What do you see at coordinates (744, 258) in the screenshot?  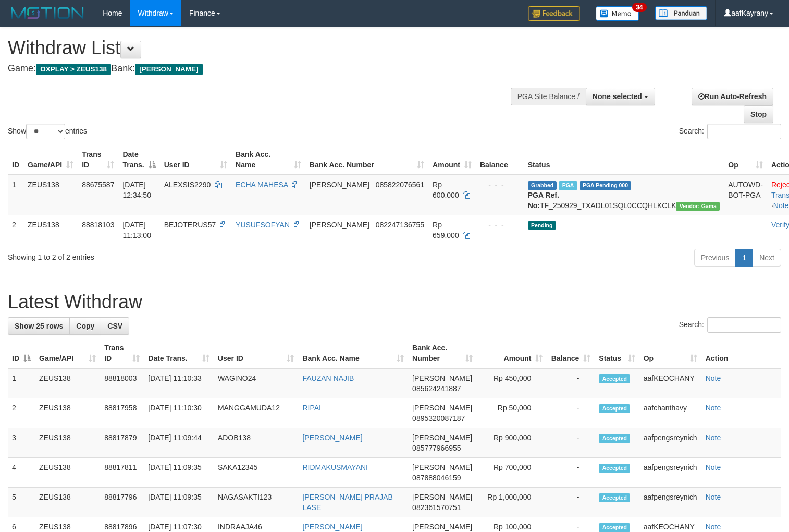 I see `a: 1` at bounding box center [744, 258].